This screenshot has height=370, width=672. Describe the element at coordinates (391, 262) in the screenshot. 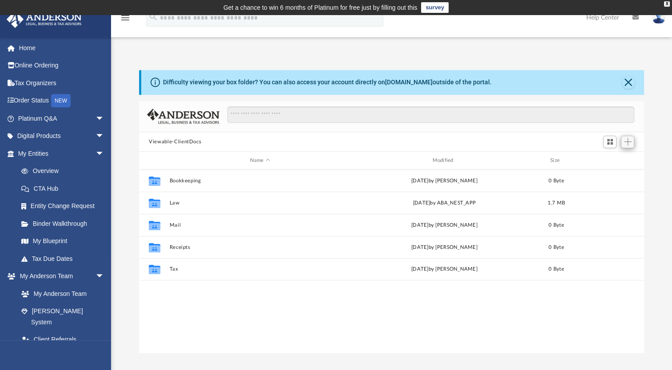

I see `div: grid` at that location.